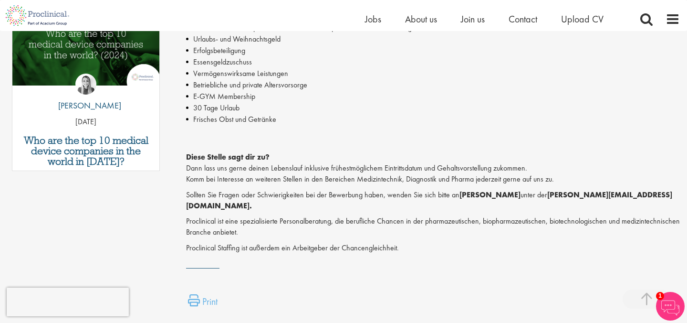 Image resolution: width=687 pixels, height=323 pixels. I want to click on img: Top 10 Medical Device Companies 2024, so click(86, 47).